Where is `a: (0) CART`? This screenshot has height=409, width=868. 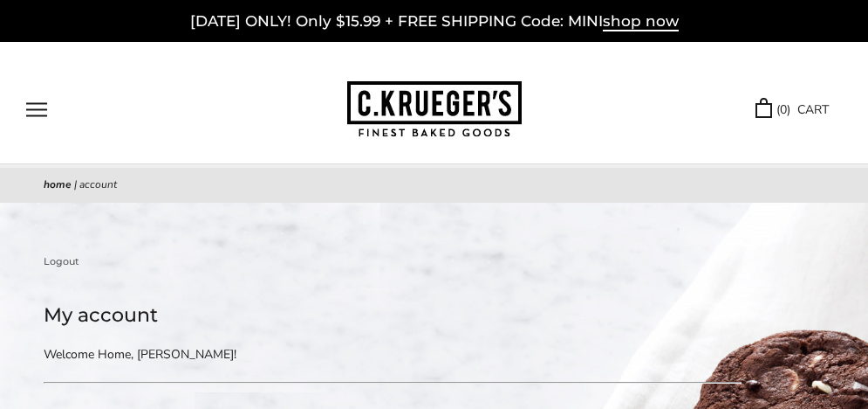 a: (0) CART is located at coordinates (792, 109).